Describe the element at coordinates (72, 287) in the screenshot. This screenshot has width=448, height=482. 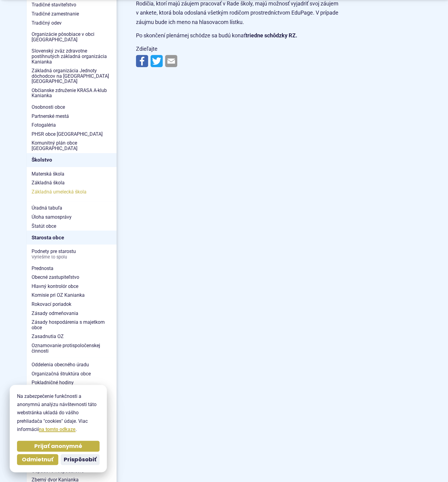
I see `a: Hlavný kontrolór obce` at that location.